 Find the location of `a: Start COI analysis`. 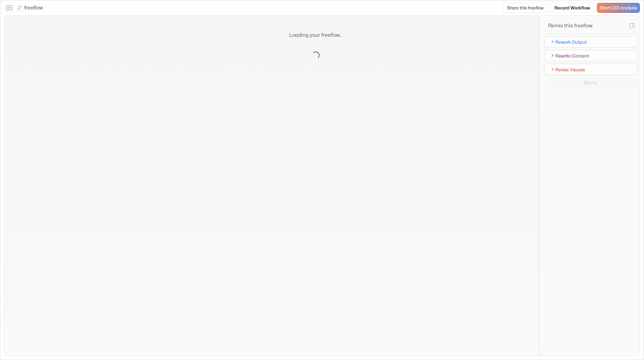

a: Start COI analysis is located at coordinates (618, 8).